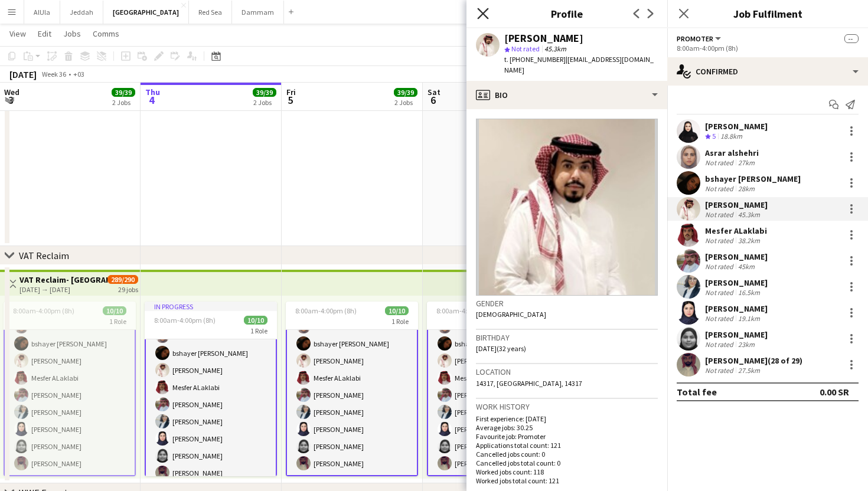 Image resolution: width=868 pixels, height=491 pixels. I want to click on div: 45.3km, so click(749, 214).